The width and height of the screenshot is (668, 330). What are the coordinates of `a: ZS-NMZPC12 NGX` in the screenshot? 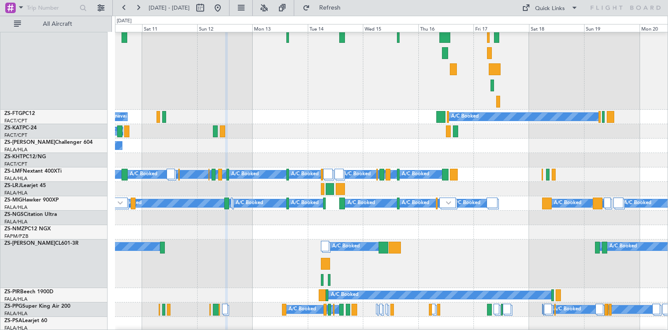 It's located at (28, 229).